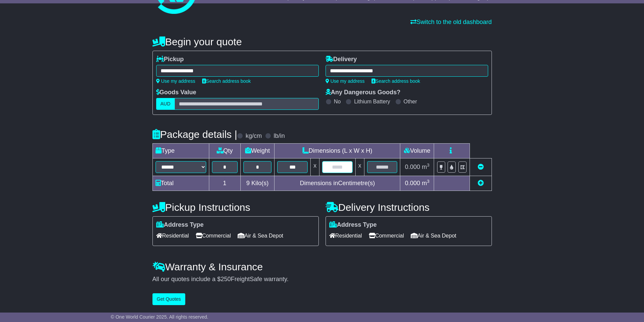 This screenshot has width=644, height=322. Describe the element at coordinates (257, 151) in the screenshot. I see `td: Weight` at that location.